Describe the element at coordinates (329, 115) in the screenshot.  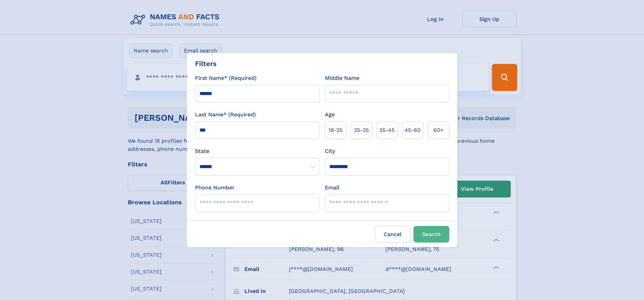
I see `label: Age` at that location.